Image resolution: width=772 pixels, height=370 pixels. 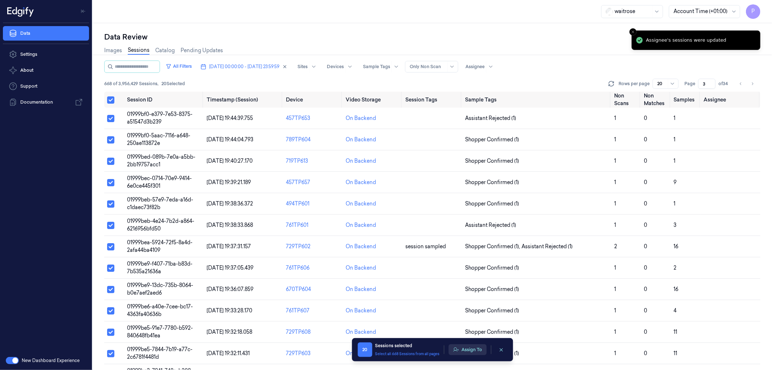 I want to click on span: 01999beb-4e24-7b2d-a864-6216956bfd50, so click(x=161, y=224).